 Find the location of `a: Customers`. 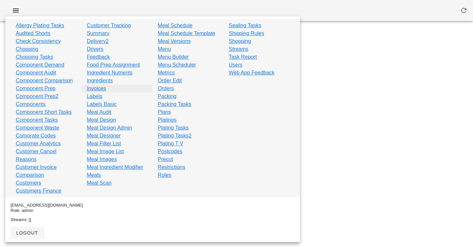

a: Customers is located at coordinates (28, 183).